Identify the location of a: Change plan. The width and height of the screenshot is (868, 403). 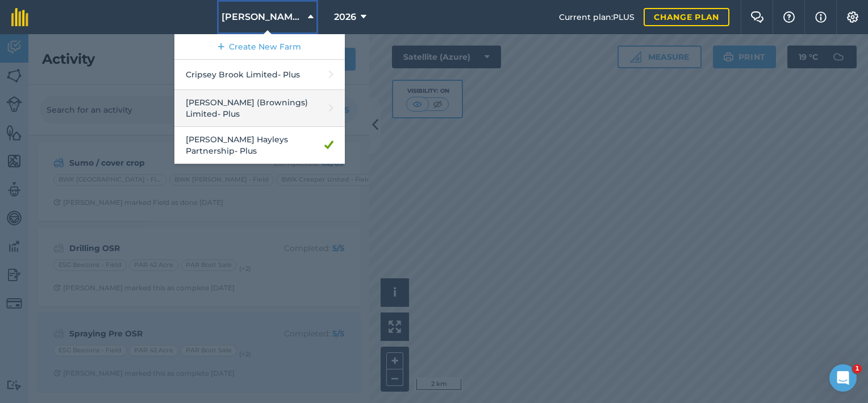
(687, 17).